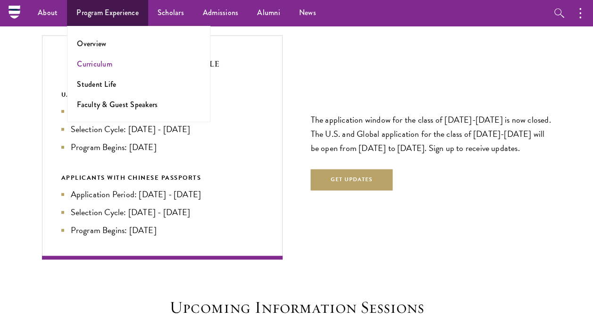  What do you see at coordinates (297, 307) in the screenshot?
I see `h2: Upcoming Information Sessions` at bounding box center [297, 307].